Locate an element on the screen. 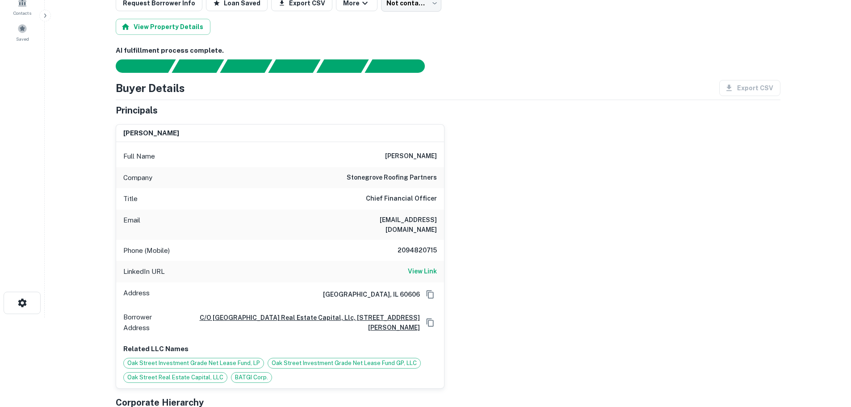  p: Related LLC Names is located at coordinates (280, 349).